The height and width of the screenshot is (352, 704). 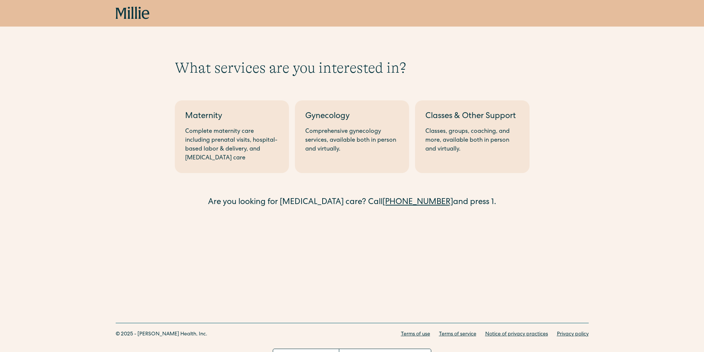 What do you see at coordinates (415, 335) in the screenshot?
I see `a: Terms of use` at bounding box center [415, 335].